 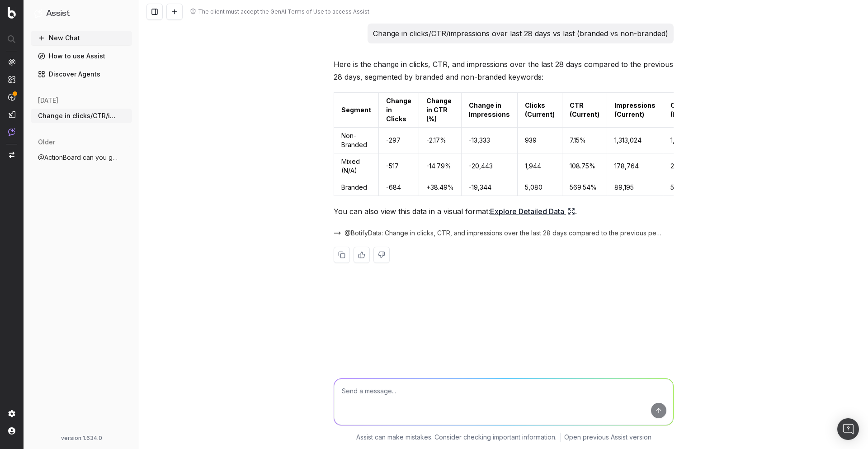 I want to click on span: older, so click(x=47, y=142).